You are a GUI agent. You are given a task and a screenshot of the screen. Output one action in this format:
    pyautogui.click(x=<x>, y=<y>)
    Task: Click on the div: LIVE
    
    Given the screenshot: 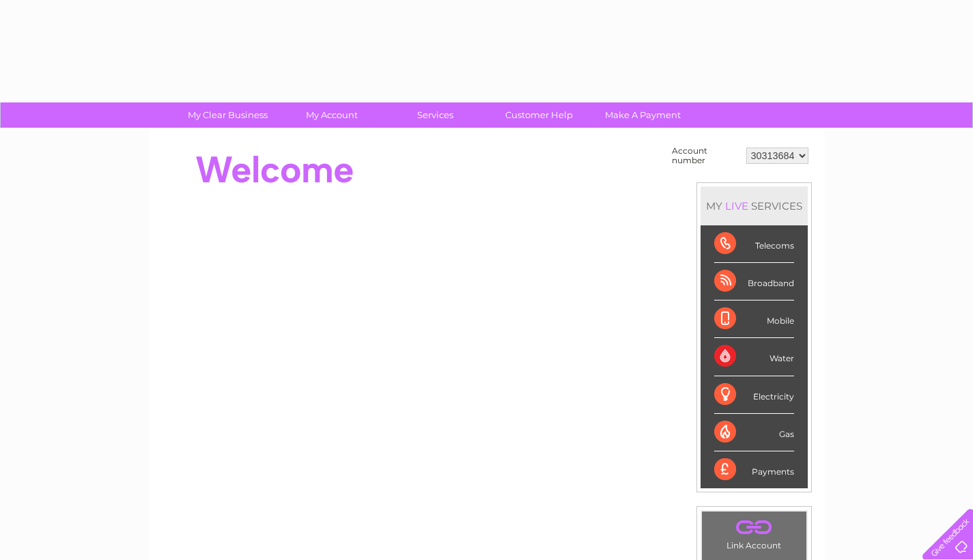 What is the action you would take?
    pyautogui.click(x=737, y=205)
    